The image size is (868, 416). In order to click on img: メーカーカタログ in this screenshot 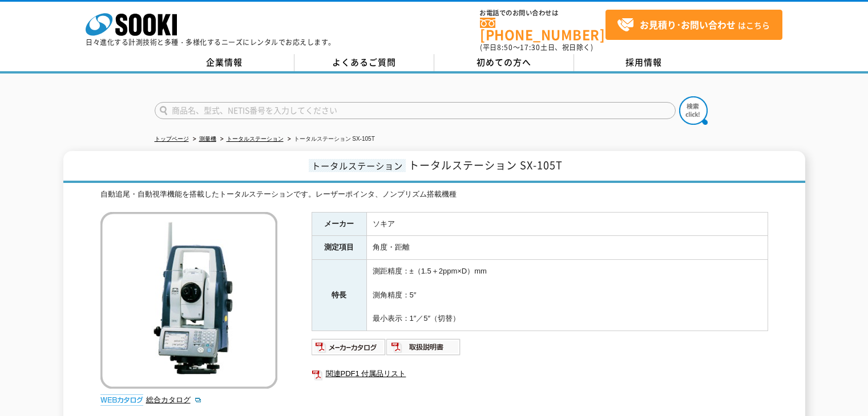, I will do `click(349, 347)`.